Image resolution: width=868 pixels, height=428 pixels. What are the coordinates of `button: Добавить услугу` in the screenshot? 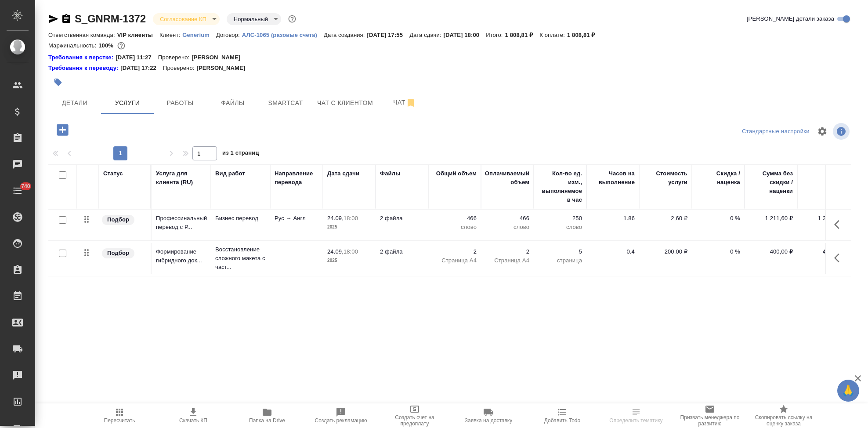 It's located at (63, 130).